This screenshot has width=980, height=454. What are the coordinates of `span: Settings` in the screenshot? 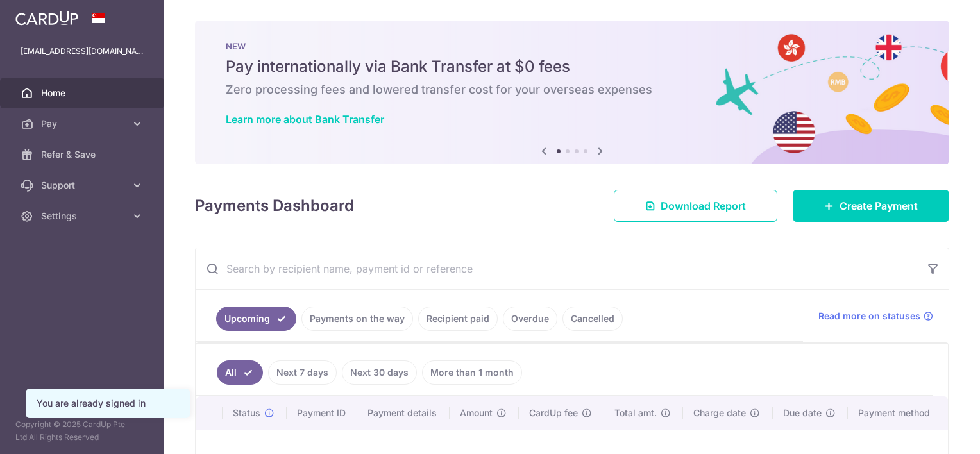 It's located at (84, 216).